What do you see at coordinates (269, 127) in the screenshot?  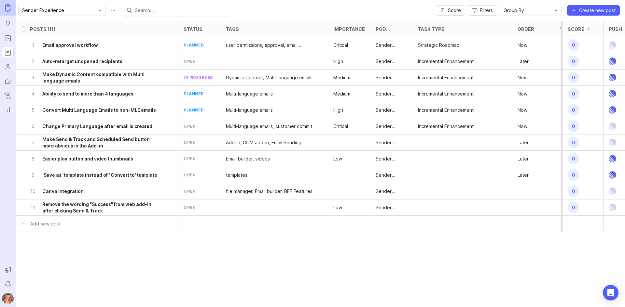 I see `div: Multi-language emails, customer commit` at bounding box center [269, 127].